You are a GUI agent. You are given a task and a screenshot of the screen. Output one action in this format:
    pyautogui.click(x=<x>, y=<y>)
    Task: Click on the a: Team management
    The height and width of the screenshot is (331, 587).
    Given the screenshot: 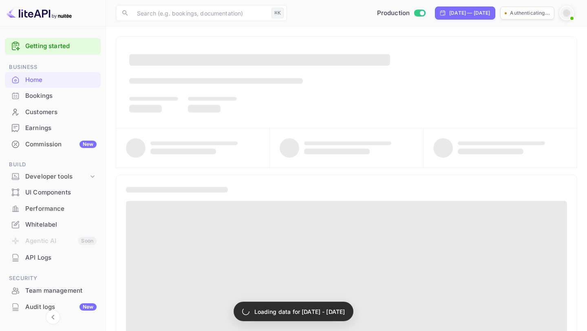 What is the action you would take?
    pyautogui.click(x=53, y=290)
    